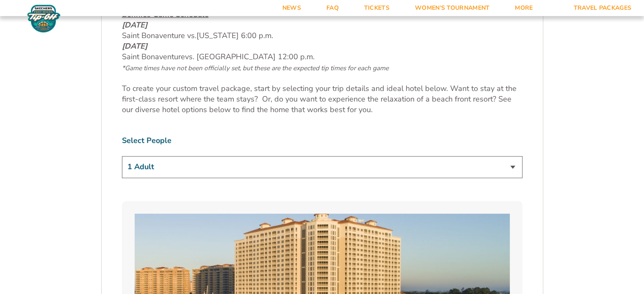 This screenshot has height=294, width=644. What do you see at coordinates (44, 18) in the screenshot?
I see `img: Fort Myers Tip-Off` at bounding box center [44, 18].